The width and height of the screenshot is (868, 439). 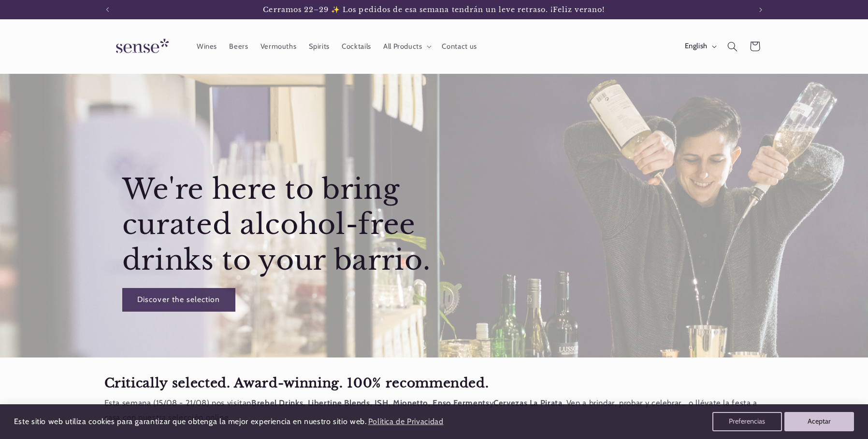 I want to click on a: Sense, so click(x=141, y=47).